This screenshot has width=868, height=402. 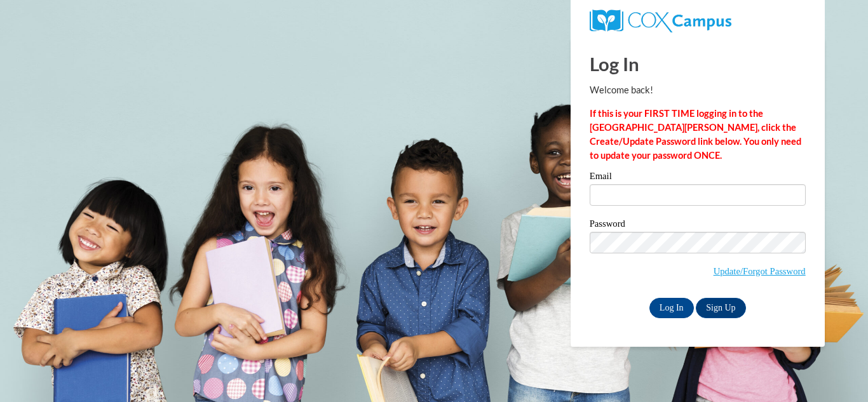 What do you see at coordinates (698, 225) in the screenshot?
I see `label: Password` at bounding box center [698, 225].